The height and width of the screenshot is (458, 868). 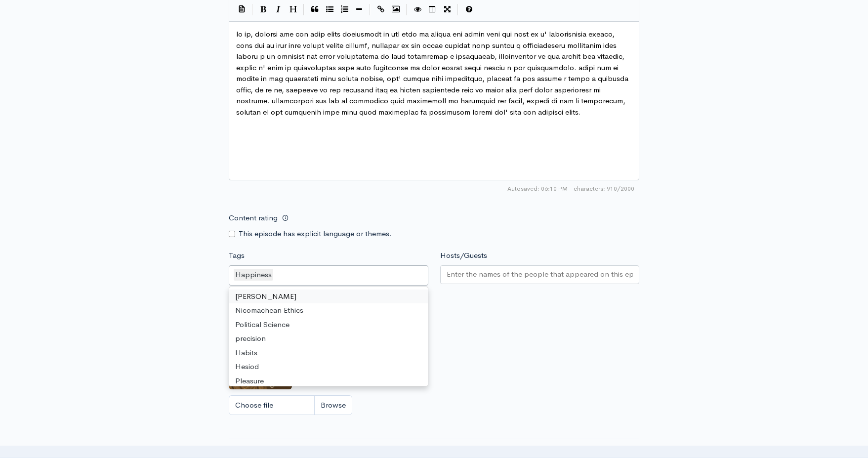 I want to click on button: Heading, so click(x=293, y=10).